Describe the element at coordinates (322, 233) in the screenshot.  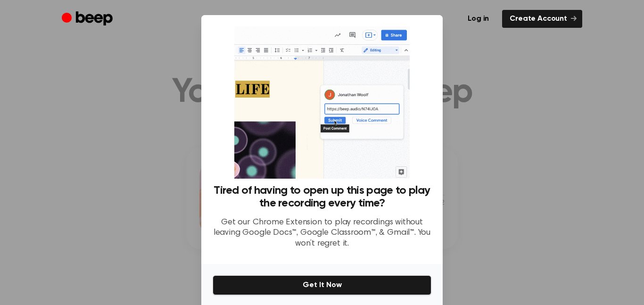
I see `p: Get our Chrome Extension to play recordings without leaving Google Docs™, Google Classroom™, & Gm...` at that location.